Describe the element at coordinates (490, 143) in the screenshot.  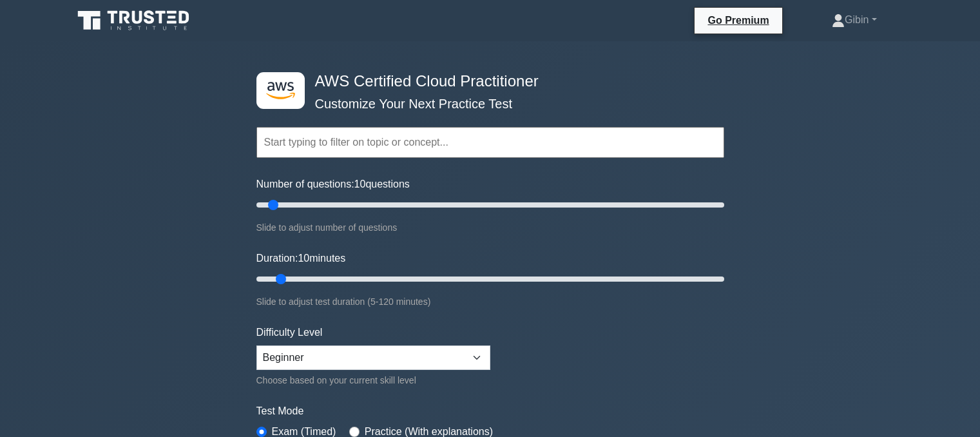
I see `input: Start typing to filter on topic or concept...` at that location.